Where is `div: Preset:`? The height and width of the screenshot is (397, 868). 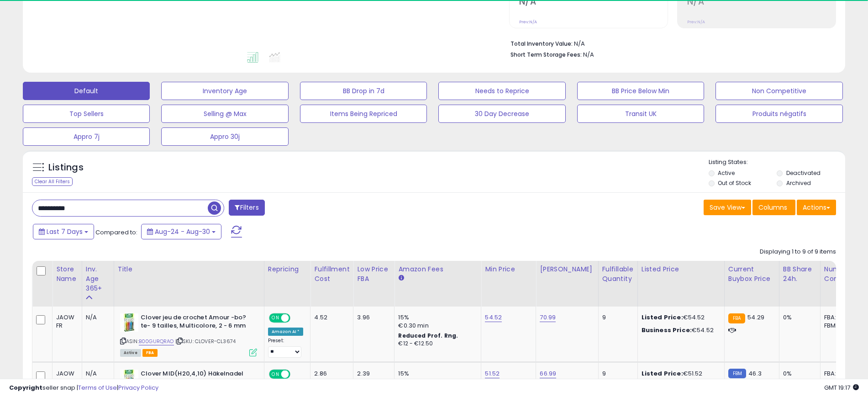
div: Preset: is located at coordinates (286, 347).